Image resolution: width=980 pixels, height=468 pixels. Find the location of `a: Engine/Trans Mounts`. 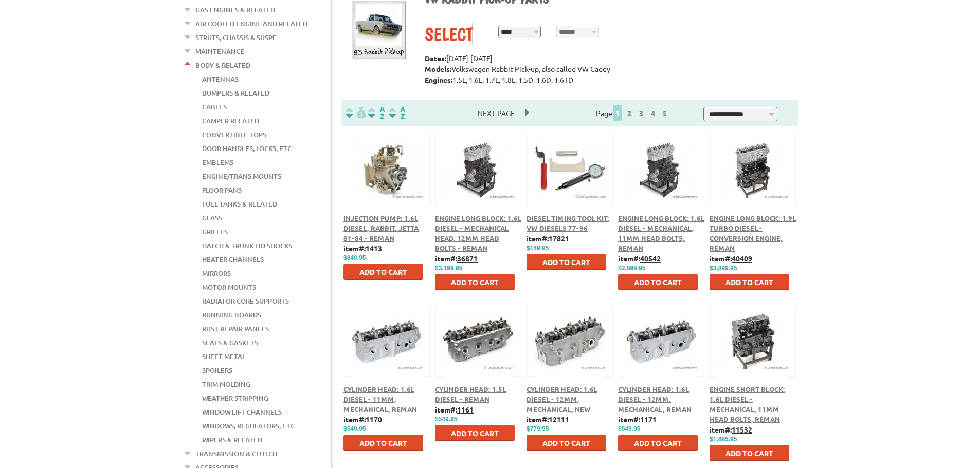

a: Engine/Trans Mounts is located at coordinates (242, 176).